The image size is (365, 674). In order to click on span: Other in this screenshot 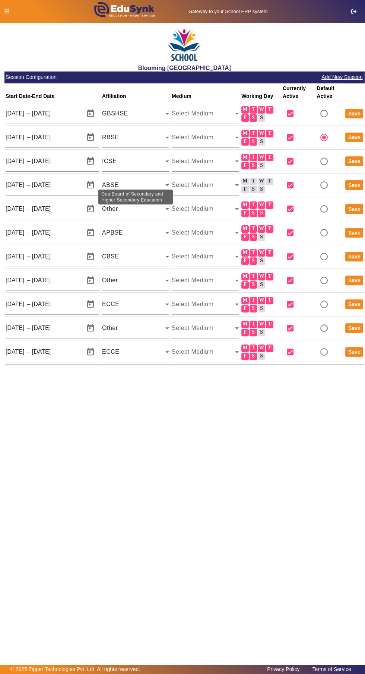, I will do `click(110, 328)`.